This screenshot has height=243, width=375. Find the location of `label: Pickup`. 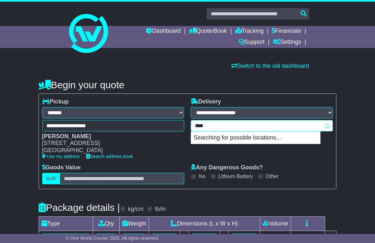

label: Pickup is located at coordinates (55, 102).